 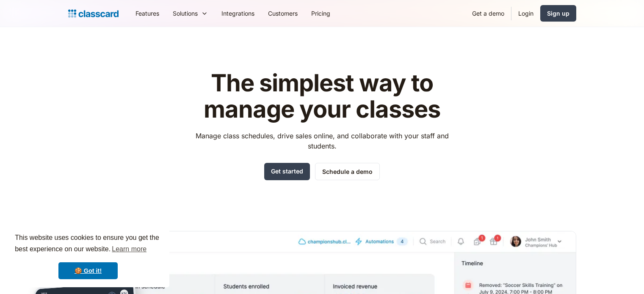 I want to click on div: Sign up, so click(x=558, y=13).